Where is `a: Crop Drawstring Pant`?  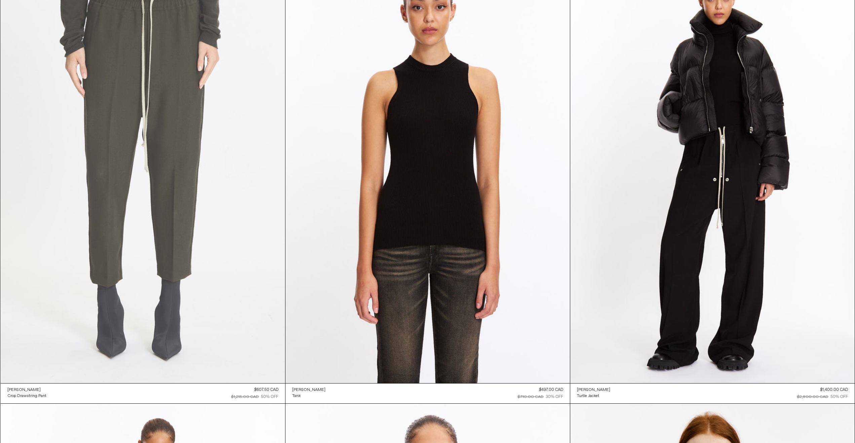 a: Crop Drawstring Pant is located at coordinates (27, 396).